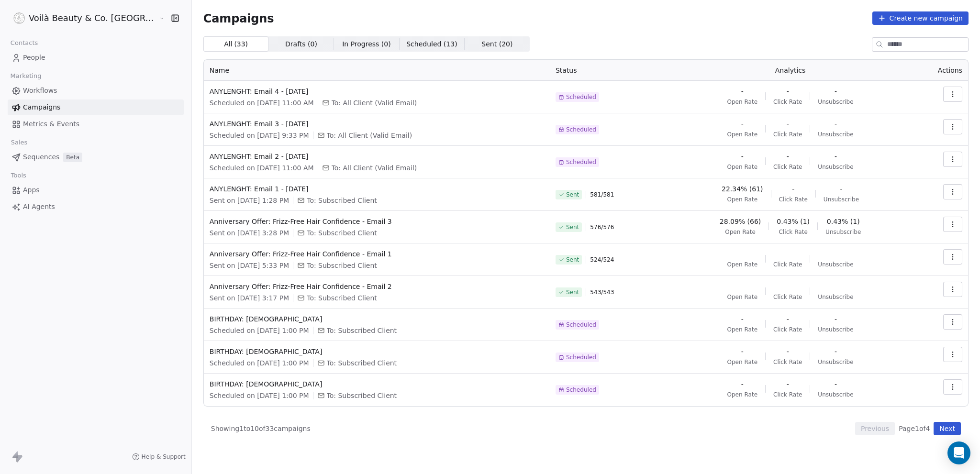 This screenshot has width=980, height=474. Describe the element at coordinates (31, 190) in the screenshot. I see `span: Apps` at that location.